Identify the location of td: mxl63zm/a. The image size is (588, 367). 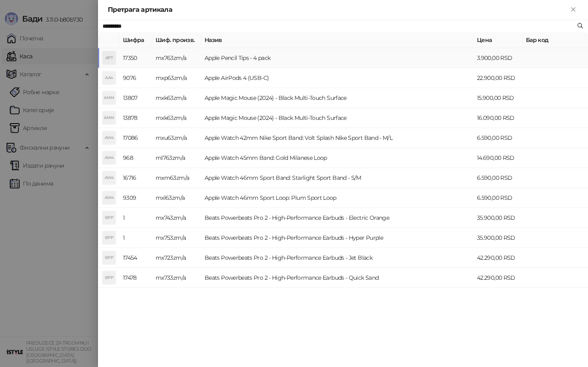
(177, 198).